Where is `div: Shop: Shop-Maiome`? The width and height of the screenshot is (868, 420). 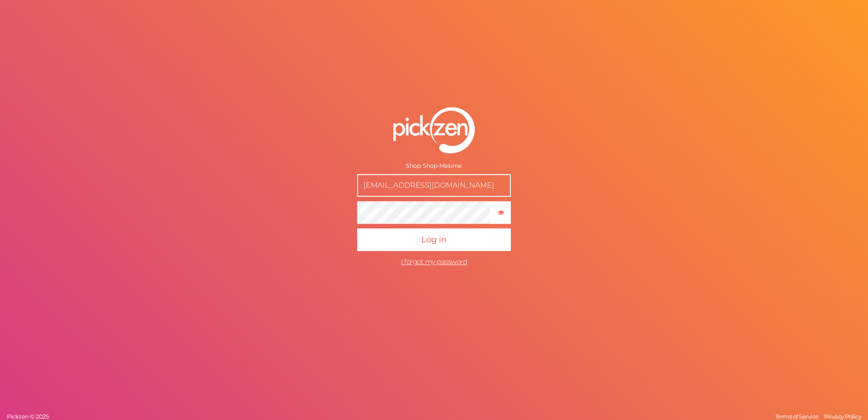
div: Shop: Shop-Maiome is located at coordinates (434, 166).